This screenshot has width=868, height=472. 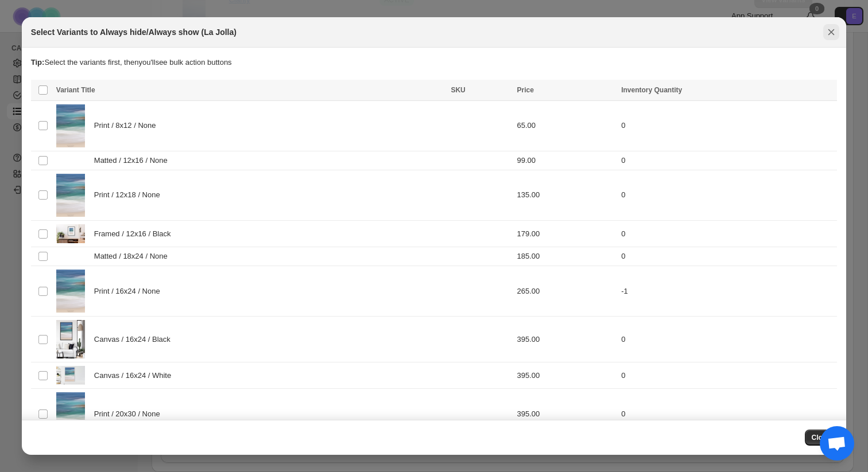 What do you see at coordinates (71, 339) in the screenshot?
I see `img: LaJolla_BlackFloat_Cactus.jpg` at bounding box center [71, 339].